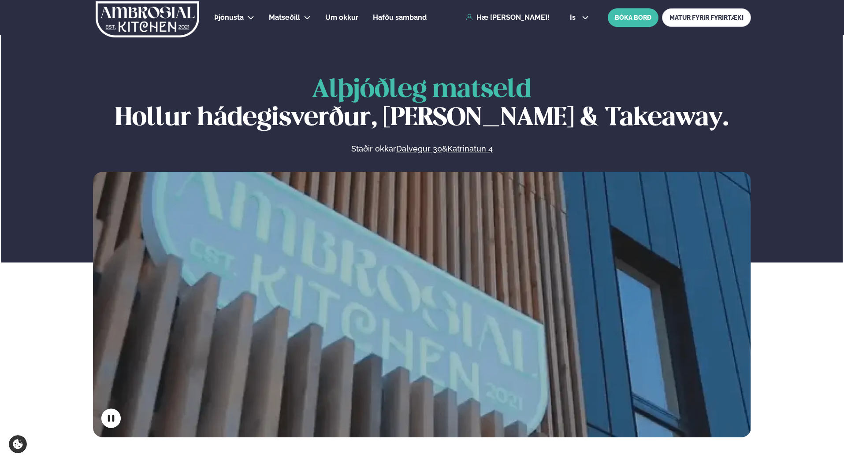  I want to click on a: Um okkur, so click(341, 18).